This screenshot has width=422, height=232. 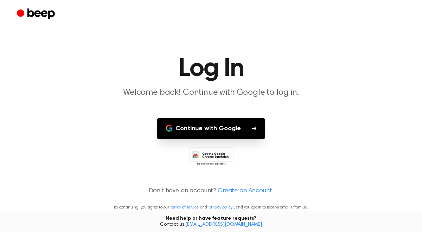 What do you see at coordinates (245, 191) in the screenshot?
I see `a: Create an Account` at bounding box center [245, 191].